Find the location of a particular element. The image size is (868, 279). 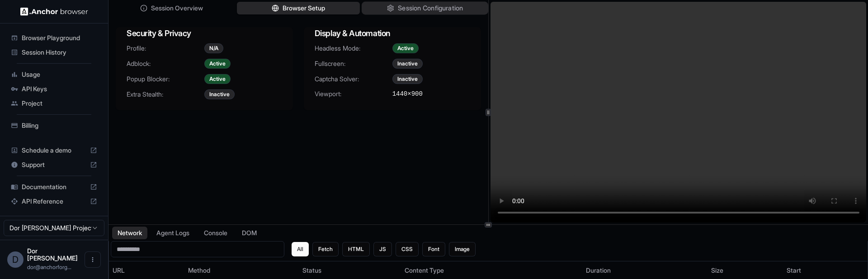

span: Schedule a demo is located at coordinates (54, 150).